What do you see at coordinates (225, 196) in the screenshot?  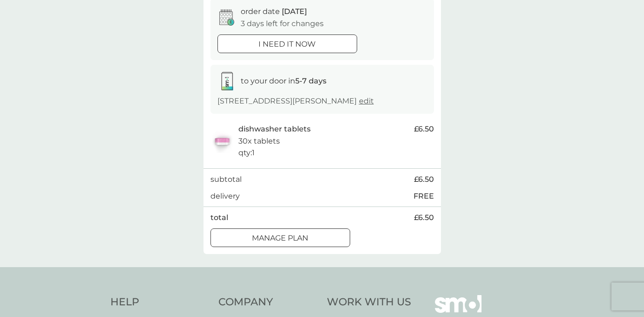 I see `p: delivery` at bounding box center [225, 196].